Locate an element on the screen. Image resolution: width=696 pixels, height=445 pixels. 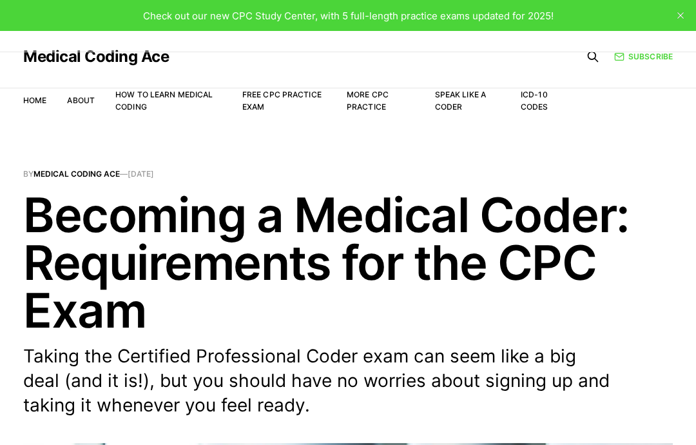
span: By — is located at coordinates (348, 174).